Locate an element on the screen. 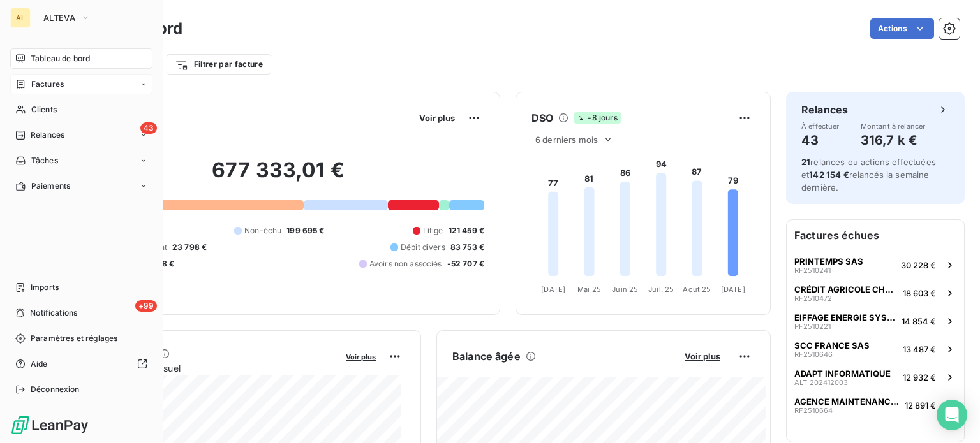  span: 43 is located at coordinates (148, 128).